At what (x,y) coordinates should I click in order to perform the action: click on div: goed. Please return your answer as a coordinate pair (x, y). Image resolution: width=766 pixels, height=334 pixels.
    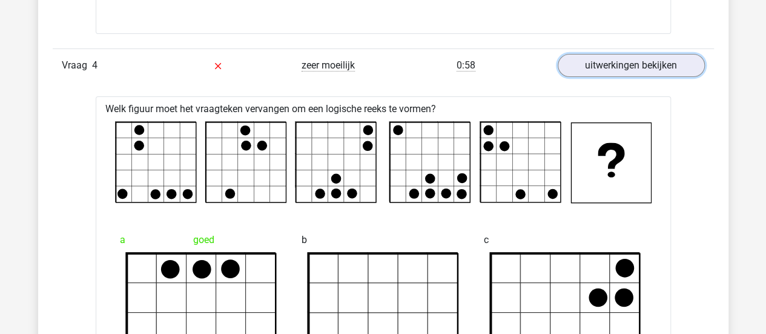
    Looking at the image, I should click on (201, 240).